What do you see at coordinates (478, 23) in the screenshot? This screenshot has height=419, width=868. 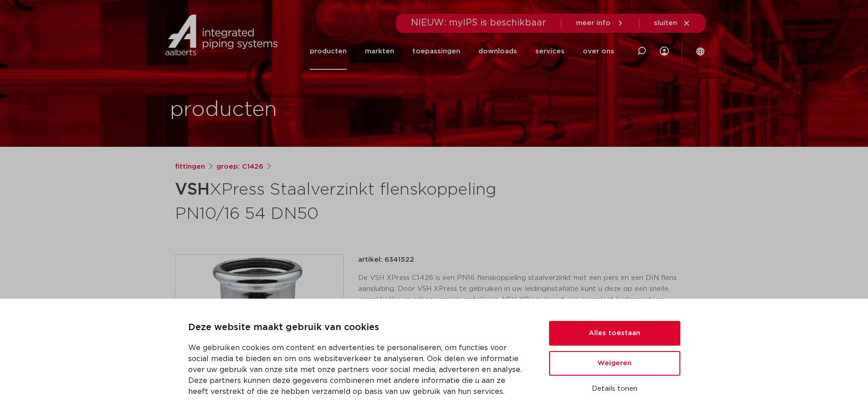 I see `span: NIEUW: myIPS is beschikbaar` at bounding box center [478, 23].